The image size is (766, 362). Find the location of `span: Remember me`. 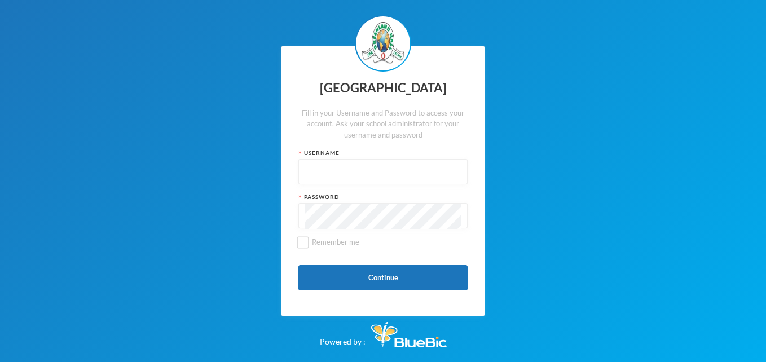

span: Remember me is located at coordinates (336, 242).